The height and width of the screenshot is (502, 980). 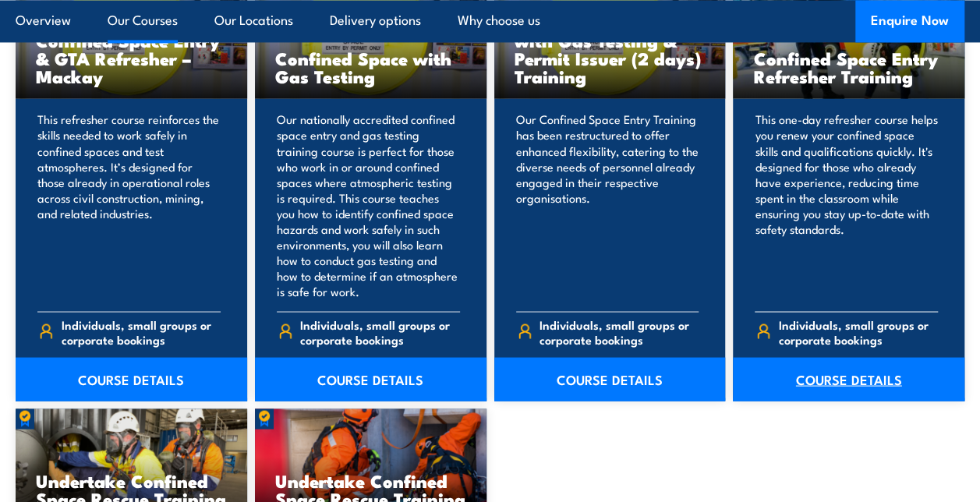 I want to click on h3: Confined Space Entry & GTA Refresher – Mackay, so click(x=131, y=58).